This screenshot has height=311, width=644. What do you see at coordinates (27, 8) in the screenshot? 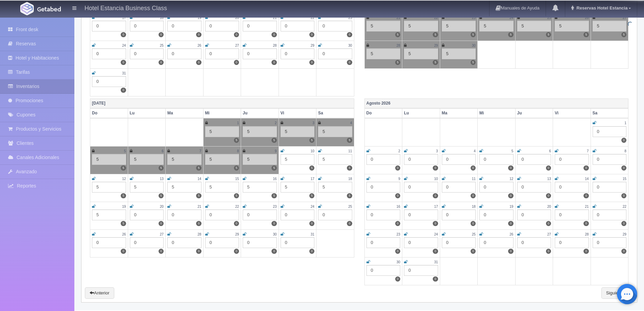
I see `img: Getabed` at bounding box center [27, 8].